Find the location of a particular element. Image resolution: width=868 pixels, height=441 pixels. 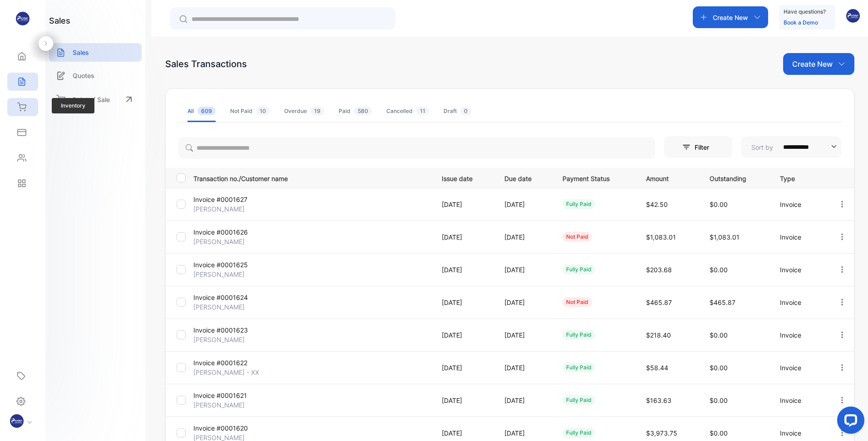

p: Payment Status is located at coordinates (595, 178).